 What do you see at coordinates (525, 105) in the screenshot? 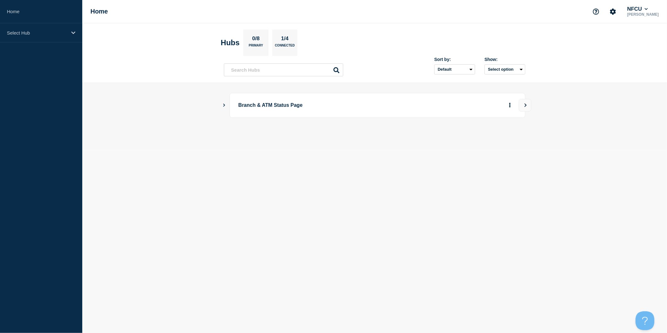
I see `button: View` at bounding box center [525, 105].